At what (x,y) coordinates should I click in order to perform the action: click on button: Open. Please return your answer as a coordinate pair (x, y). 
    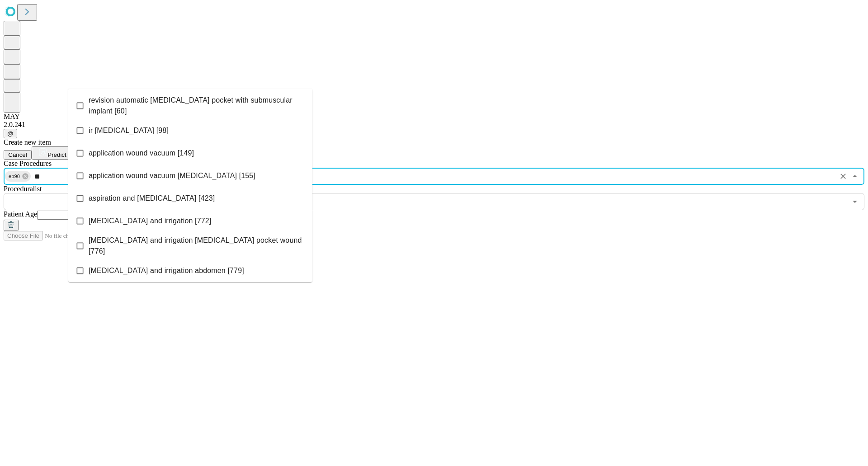
    Looking at the image, I should click on (855, 201).